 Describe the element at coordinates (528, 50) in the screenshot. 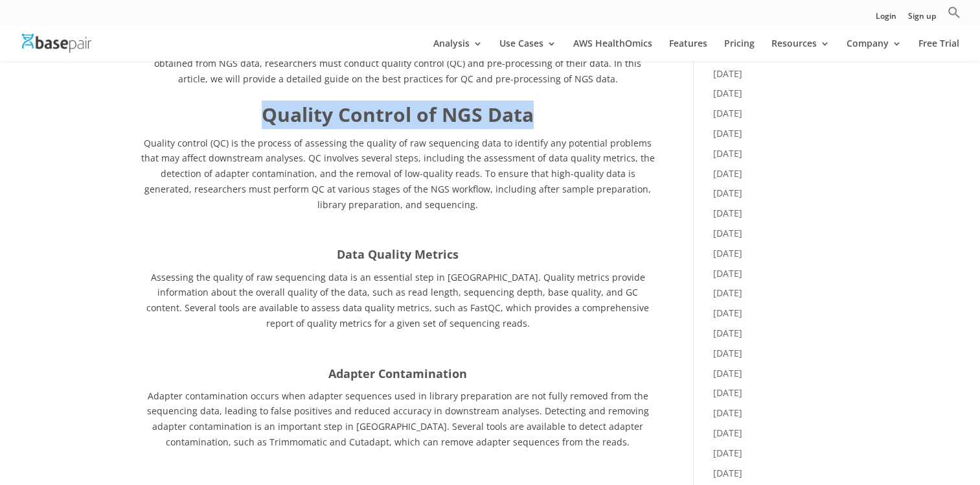

I see `a: Use Cases` at that location.